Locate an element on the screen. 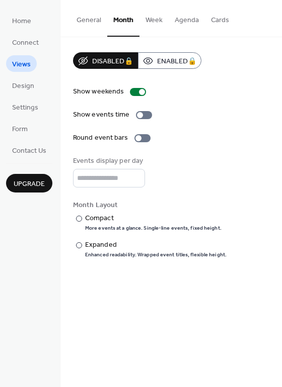  div: Show events time is located at coordinates (101, 115).